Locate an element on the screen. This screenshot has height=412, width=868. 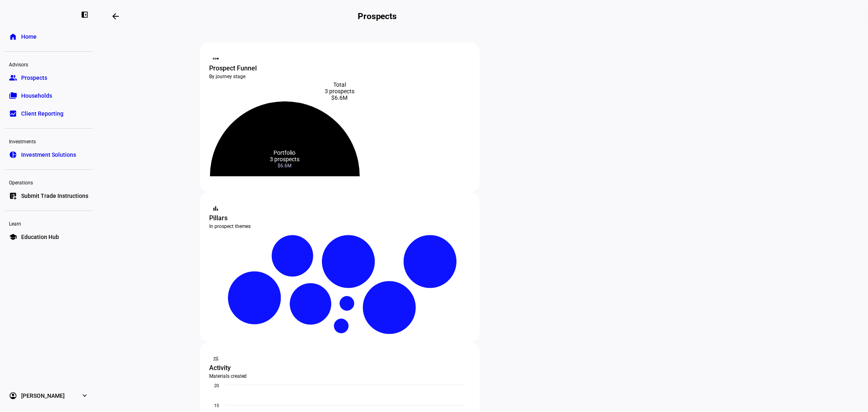
div: In prospect themes is located at coordinates (340, 227).